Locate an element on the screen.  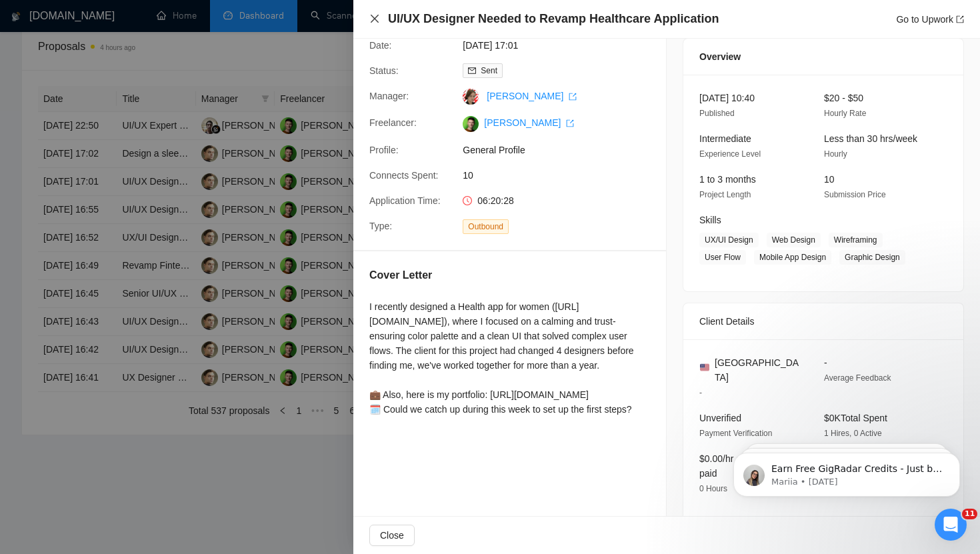
span: Experience Level is located at coordinates (730, 154).